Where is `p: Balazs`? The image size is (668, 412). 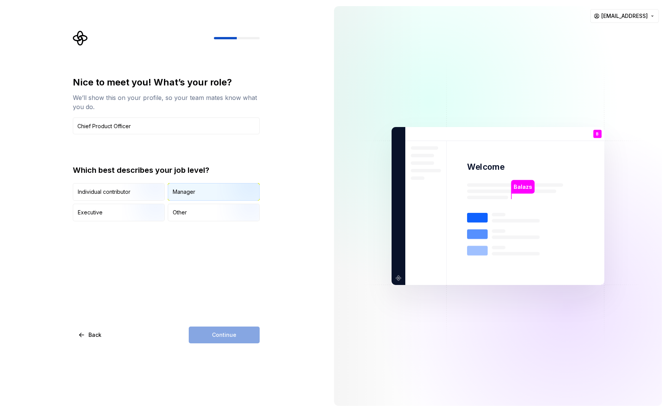 p: Balazs is located at coordinates (523, 187).